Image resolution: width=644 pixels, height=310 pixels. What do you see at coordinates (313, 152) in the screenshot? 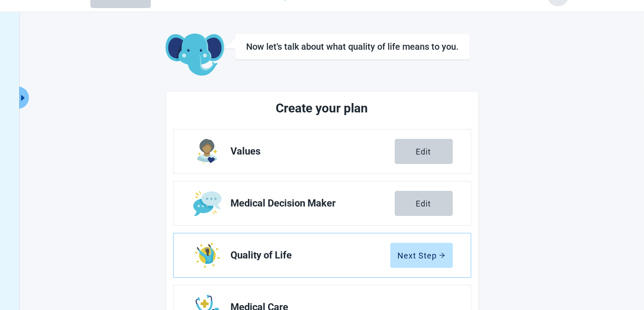
I see `span: Values` at bounding box center [313, 152].